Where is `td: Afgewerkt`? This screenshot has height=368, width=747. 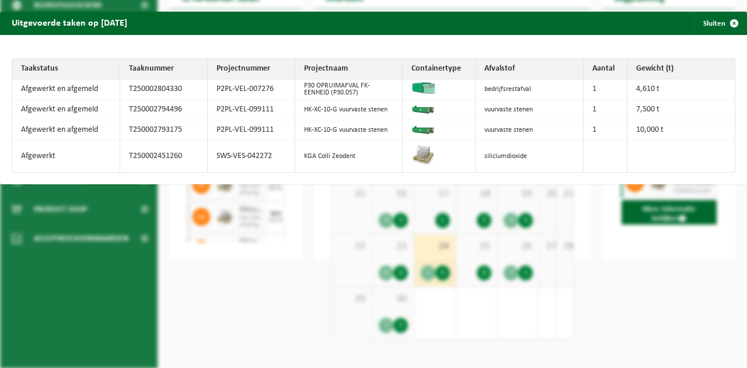 td: Afgewerkt is located at coordinates (66, 156).